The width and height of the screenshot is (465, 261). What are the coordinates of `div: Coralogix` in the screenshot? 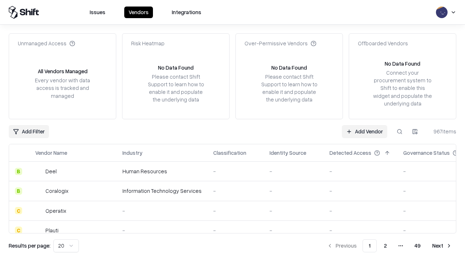 It's located at (57, 191).